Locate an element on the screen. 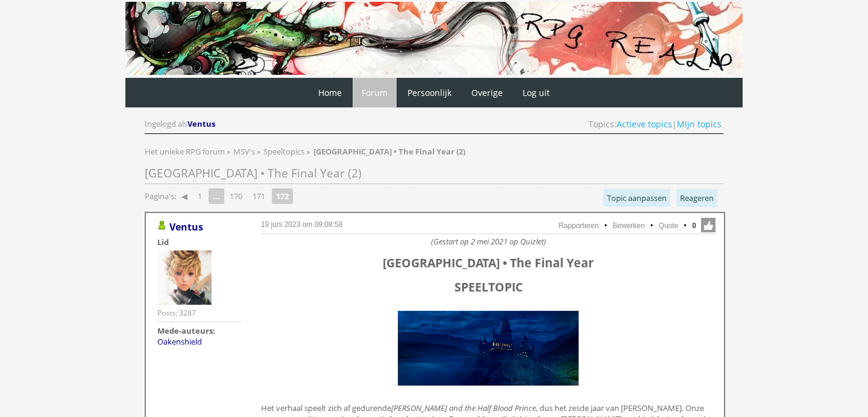 This screenshot has height=417, width=868. a: 19 juni 2023 om 09:08:58 is located at coordinates (301, 225).